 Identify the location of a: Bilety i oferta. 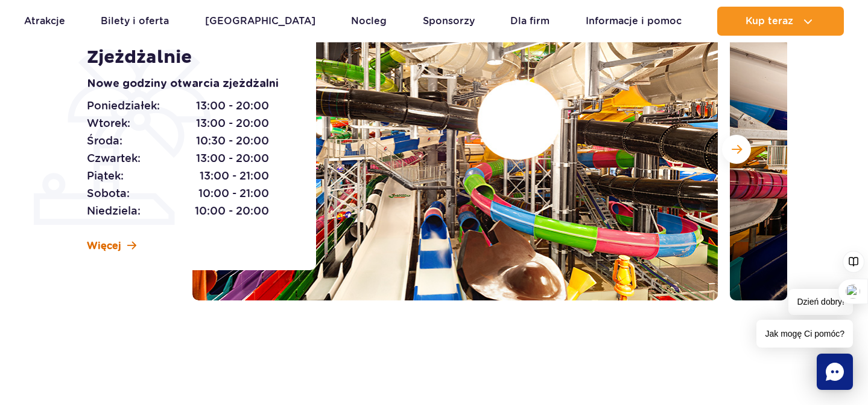
(135, 21).